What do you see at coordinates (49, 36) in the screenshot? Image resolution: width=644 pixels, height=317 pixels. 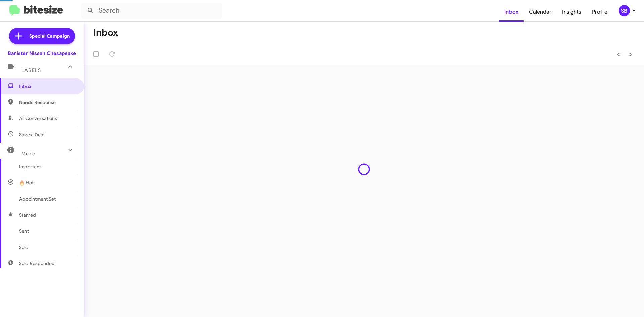 I see `span: Special Campaign` at bounding box center [49, 36].